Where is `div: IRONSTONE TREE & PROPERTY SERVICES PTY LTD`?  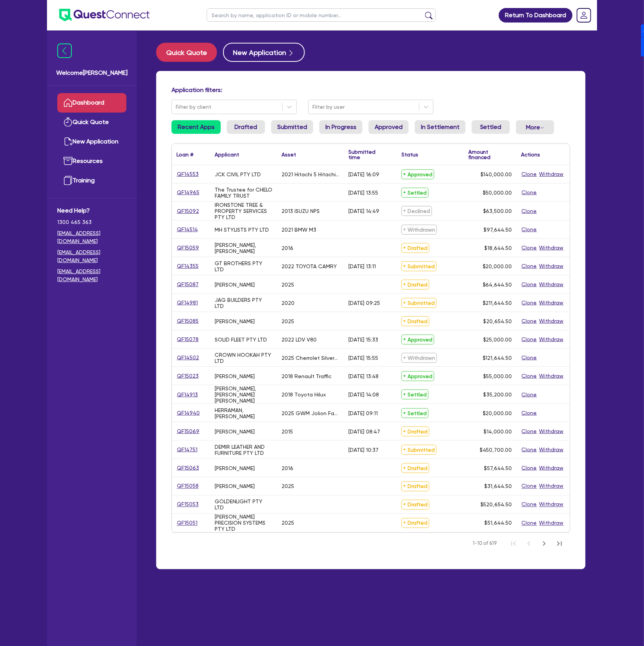 div: IRONSTONE TREE & PROPERTY SERVICES PTY LTD is located at coordinates (244, 211).